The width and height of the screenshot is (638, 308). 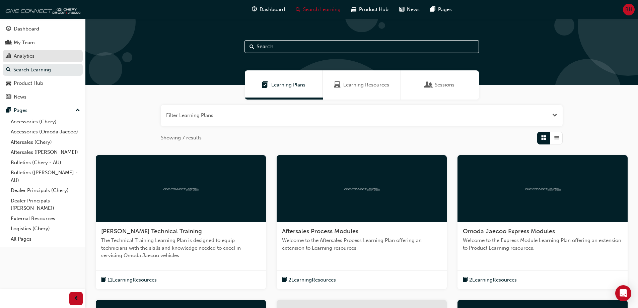 I want to click on span: Grid, so click(x=544, y=138).